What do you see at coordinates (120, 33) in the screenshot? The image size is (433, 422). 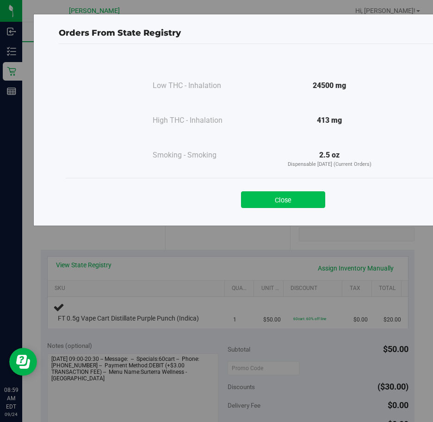 I see `span: Orders From State Registry` at bounding box center [120, 33].